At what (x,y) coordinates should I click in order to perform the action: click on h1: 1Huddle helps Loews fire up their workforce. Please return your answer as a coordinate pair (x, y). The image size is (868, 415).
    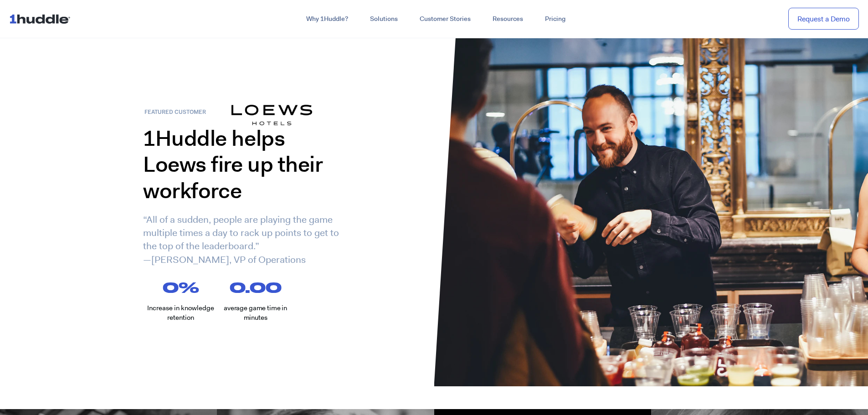
    Looking at the image, I should click on (243, 164).